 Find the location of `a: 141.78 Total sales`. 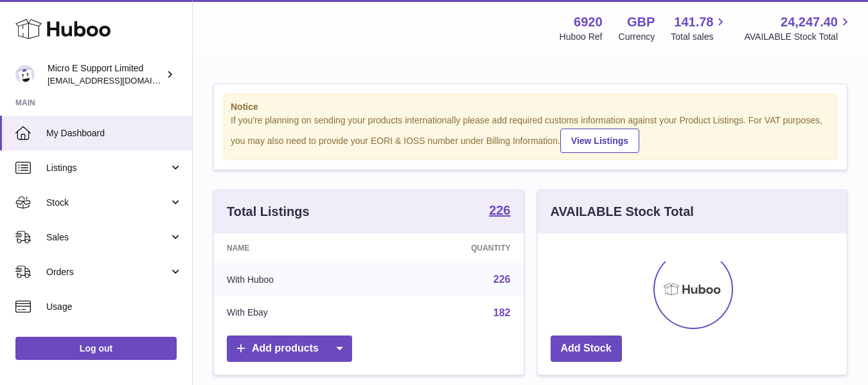

a: 141.78 Total sales is located at coordinates (699, 28).